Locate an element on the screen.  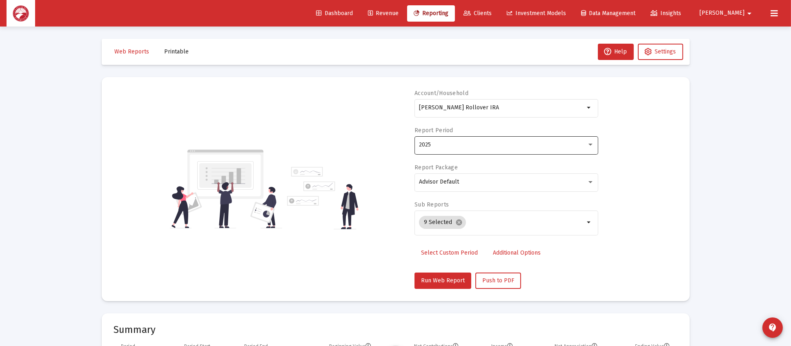
span: Run Web Report is located at coordinates (443, 280).